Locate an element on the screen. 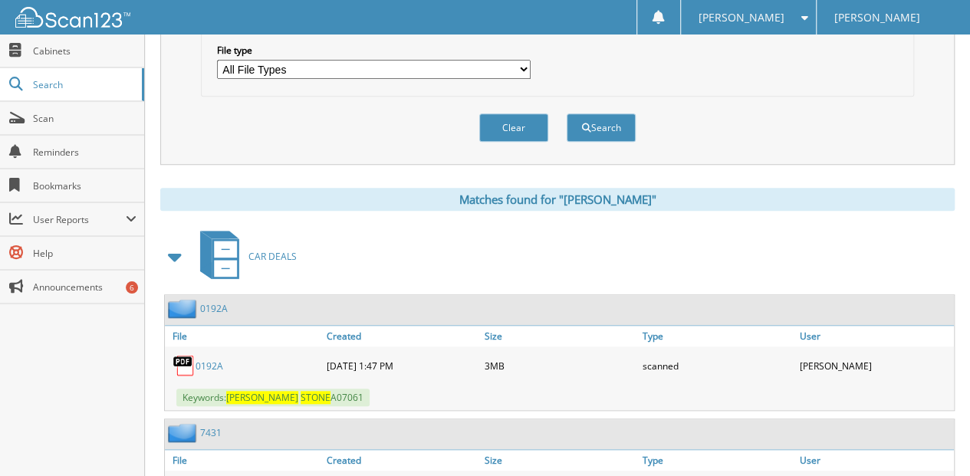  label: File type is located at coordinates (374, 50).